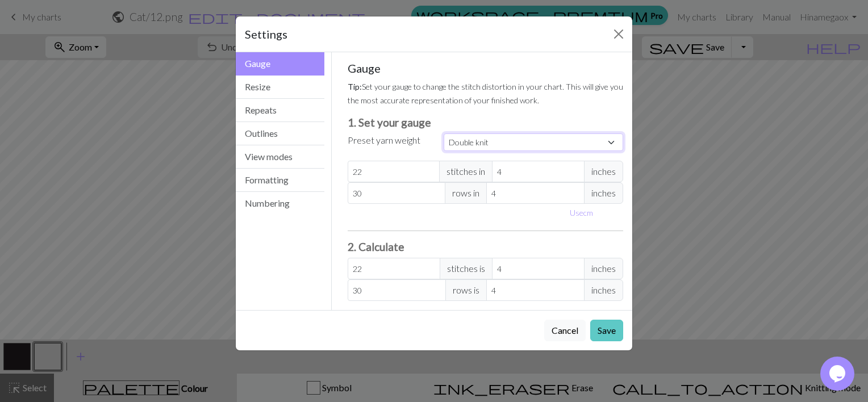 This screenshot has width=868, height=402. I want to click on button: Close, so click(619, 34).